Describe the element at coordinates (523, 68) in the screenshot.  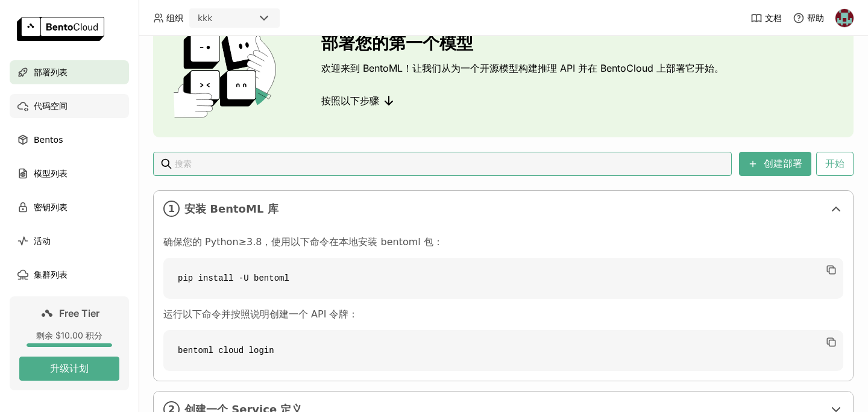
I see `p: 欢迎来到 BentoML！让我们从为一个开源模型构建推理 API 并在 BentoCloud 上部署它开始。` at that location.